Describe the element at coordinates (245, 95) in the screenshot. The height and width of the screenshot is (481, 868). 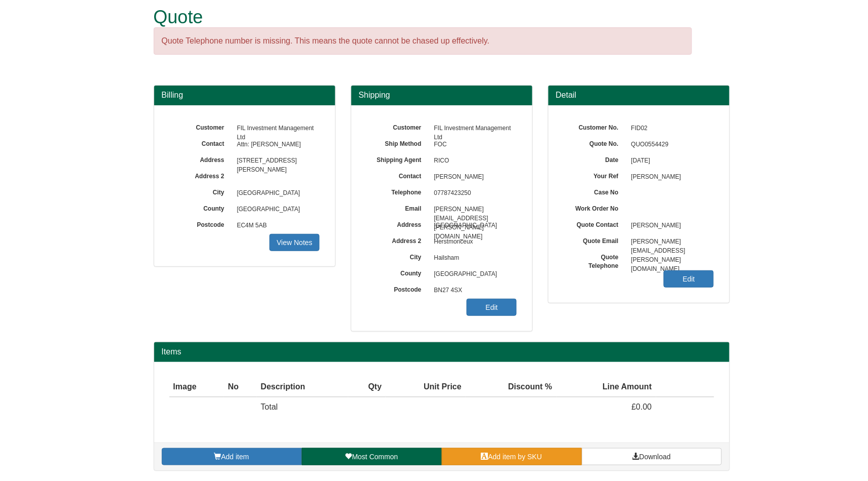
I see `h3: Billing` at that location.